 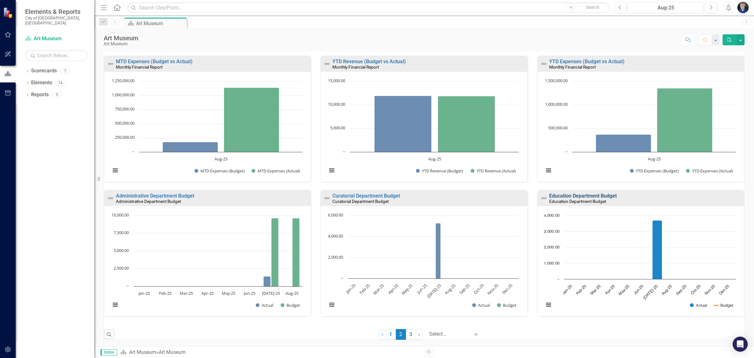 What do you see at coordinates (275, 252) in the screenshot?
I see `path: Jul-25, 9,604.5. Budget.` at bounding box center [275, 252].